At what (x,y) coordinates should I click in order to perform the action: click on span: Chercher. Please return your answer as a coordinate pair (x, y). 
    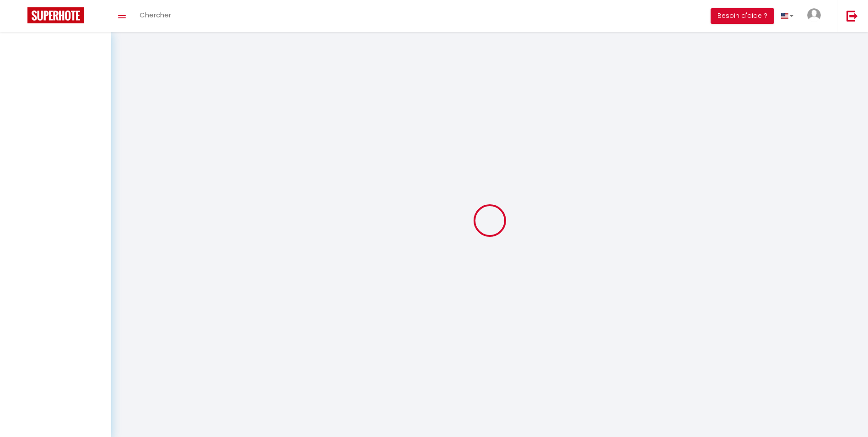
    Looking at the image, I should click on (155, 15).